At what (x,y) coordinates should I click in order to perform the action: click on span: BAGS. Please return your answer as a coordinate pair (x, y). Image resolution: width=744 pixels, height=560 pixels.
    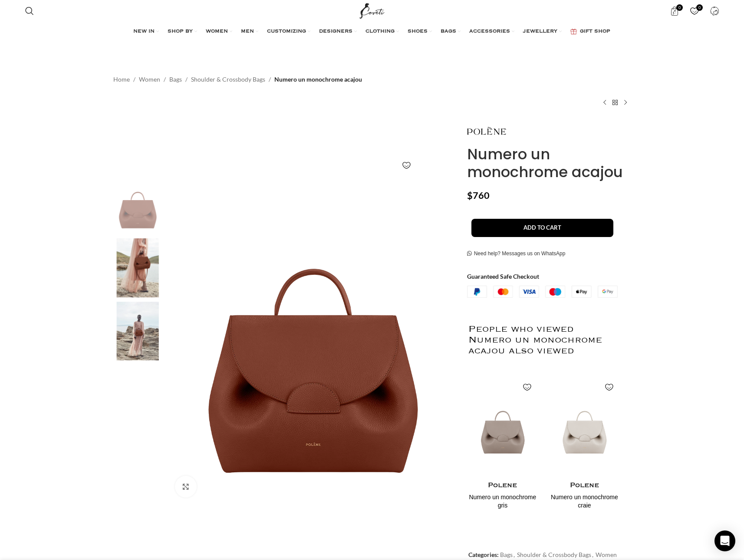
    Looking at the image, I should click on (449, 32).